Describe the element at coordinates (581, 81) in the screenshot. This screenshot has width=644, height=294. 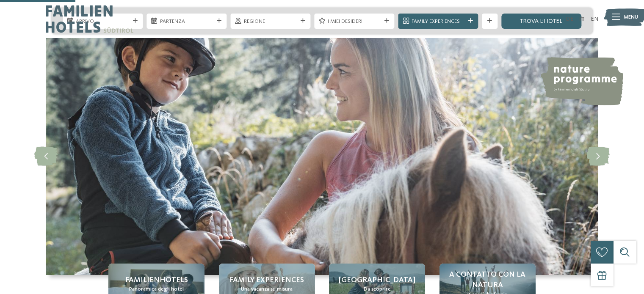
I see `img: nature programme by Familienhotels Südtirol` at that location.